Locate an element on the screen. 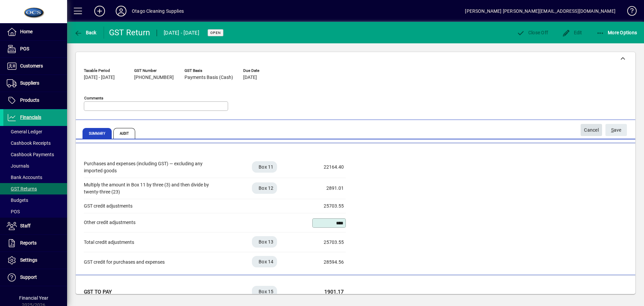 Image resolution: width=644 pixels, height=306 pixels. a: Knowledge Base is located at coordinates (629, 12).